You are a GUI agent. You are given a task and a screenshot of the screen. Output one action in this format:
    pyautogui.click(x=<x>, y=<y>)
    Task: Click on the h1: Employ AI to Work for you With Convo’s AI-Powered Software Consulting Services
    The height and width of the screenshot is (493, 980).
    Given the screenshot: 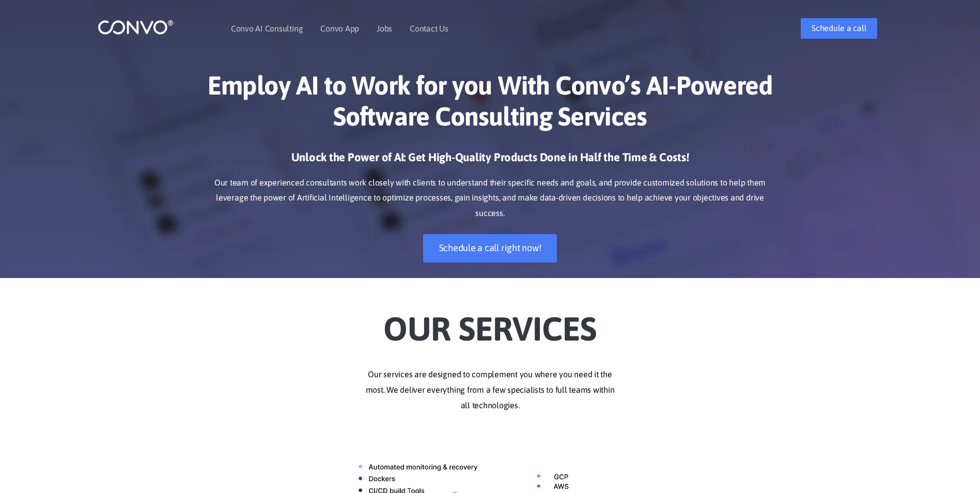 What is the action you would take?
    pyautogui.click(x=490, y=104)
    